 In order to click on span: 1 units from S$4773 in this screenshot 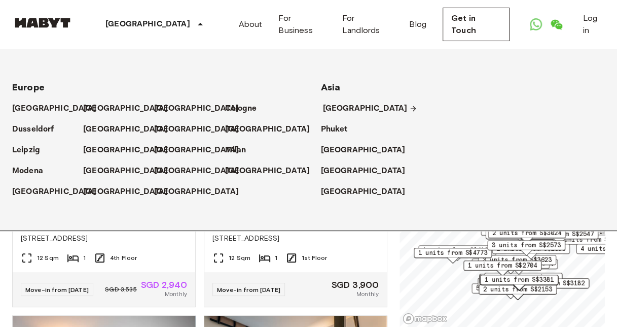, I will do `click(453, 253)`.